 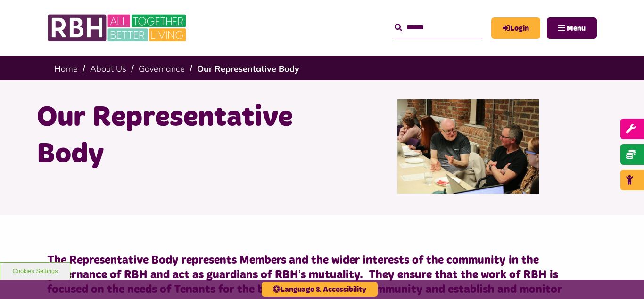 What do you see at coordinates (162, 69) in the screenshot?
I see `a: Governance` at bounding box center [162, 69].